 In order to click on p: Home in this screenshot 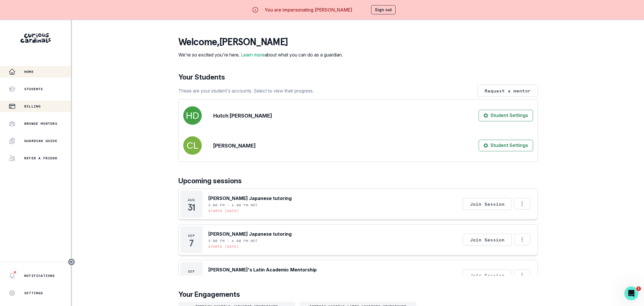, I will do `click(29, 72)`.